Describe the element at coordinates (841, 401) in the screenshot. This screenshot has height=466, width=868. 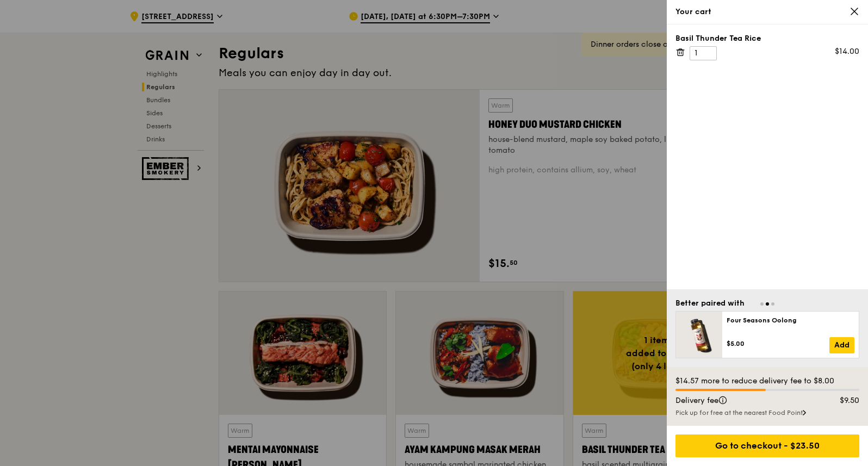
I see `div: $9.50` at that location.